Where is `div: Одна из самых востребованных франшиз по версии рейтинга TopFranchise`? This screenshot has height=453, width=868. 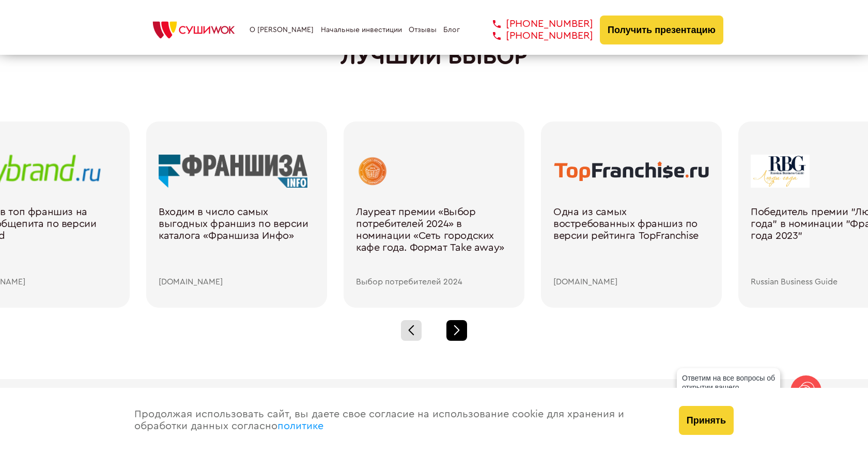
div: Одна из самых востребованных франшиз по версии рейтинга TopFranchise is located at coordinates (631, 242).